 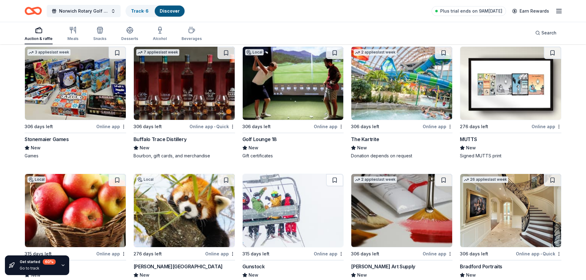 I want to click on a: Track· 6, so click(x=140, y=11).